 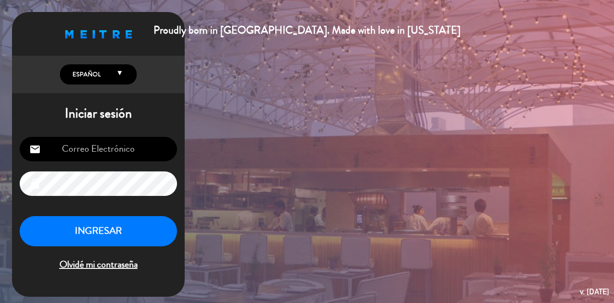 I want to click on h1: Iniciar sesión, so click(x=98, y=114).